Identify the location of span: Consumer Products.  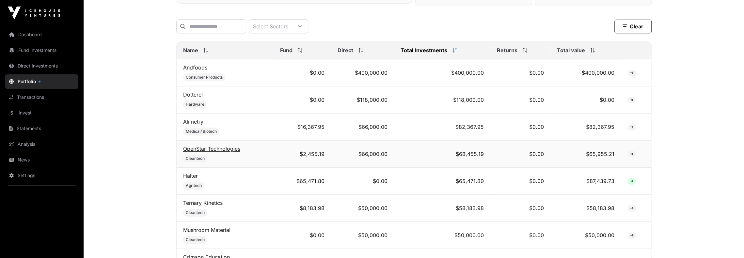
(204, 77).